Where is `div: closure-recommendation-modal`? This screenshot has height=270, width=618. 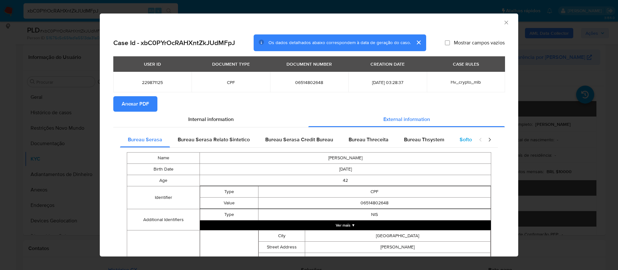
div: closure-recommendation-modal is located at coordinates (309, 135).